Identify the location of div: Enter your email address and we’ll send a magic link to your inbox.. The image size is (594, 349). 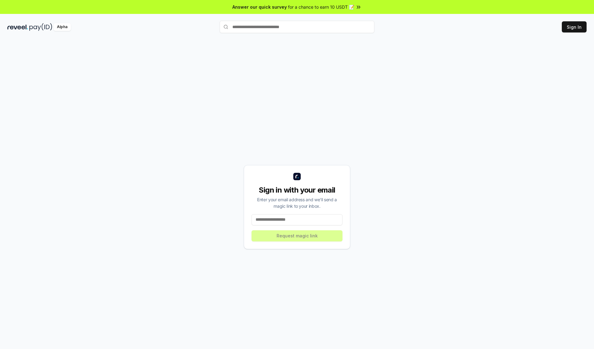
(297, 203).